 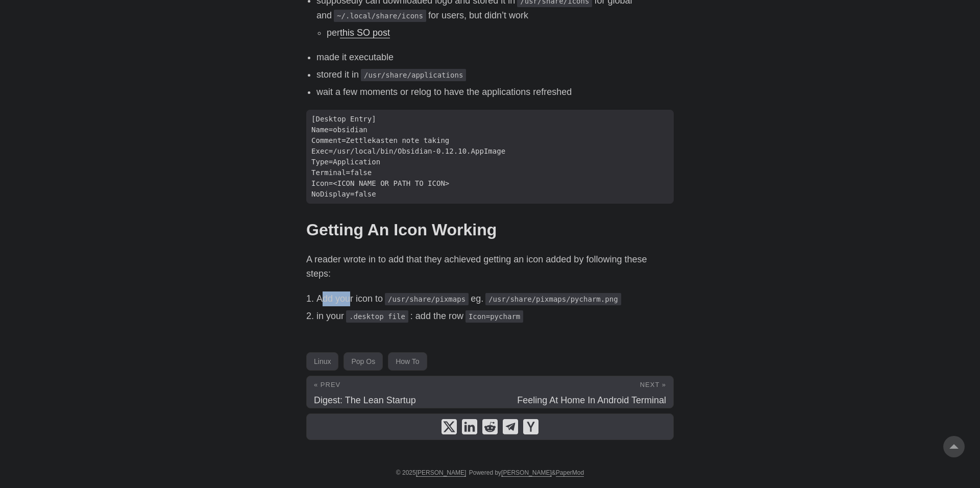 What do you see at coordinates (431, 472) in the screenshot?
I see `span: © 2025` at bounding box center [431, 472].